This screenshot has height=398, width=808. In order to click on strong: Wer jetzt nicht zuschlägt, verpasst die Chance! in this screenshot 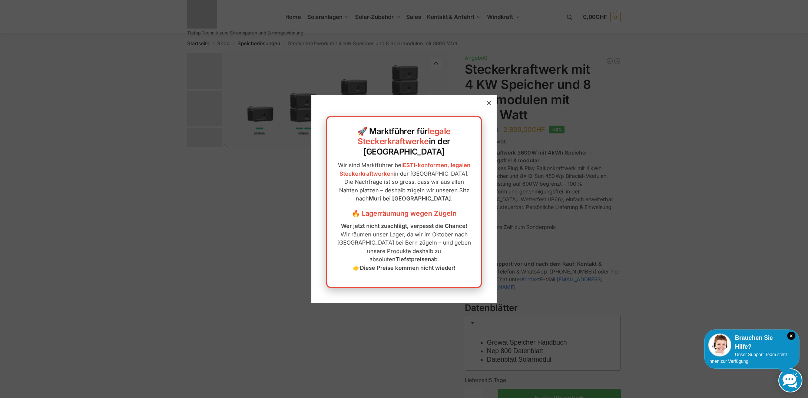, I will do `click(404, 226)`.